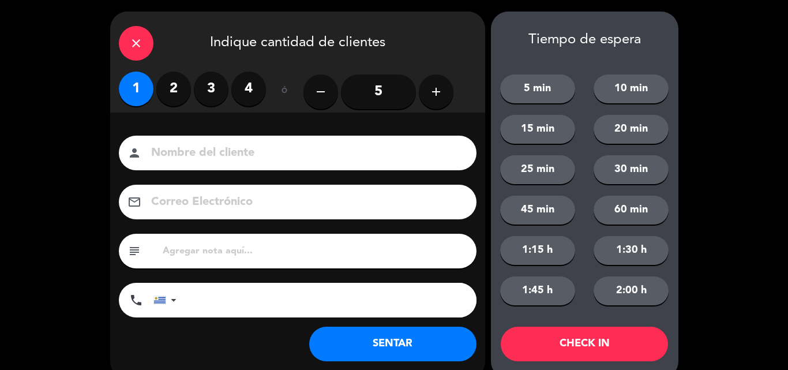 The height and width of the screenshot is (370, 788). What do you see at coordinates (538, 210) in the screenshot?
I see `button: 45 min` at bounding box center [538, 210].